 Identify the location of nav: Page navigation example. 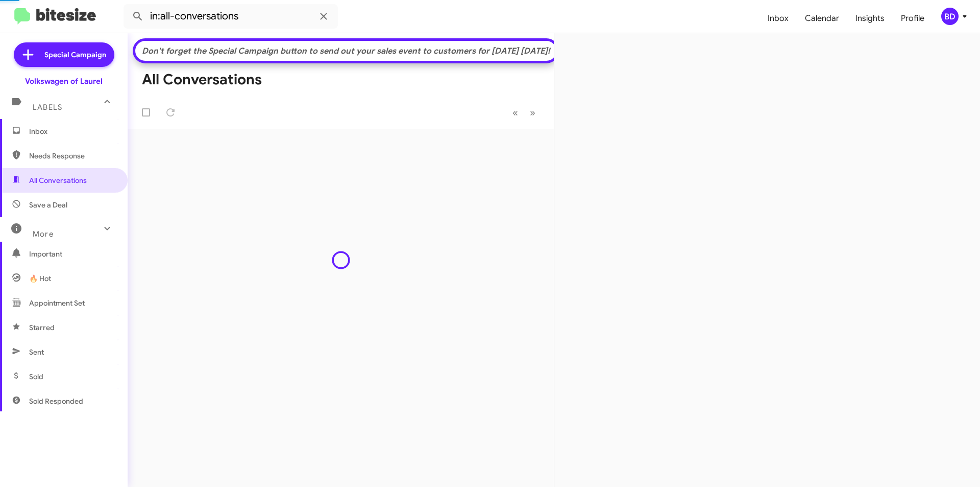
(524, 112).